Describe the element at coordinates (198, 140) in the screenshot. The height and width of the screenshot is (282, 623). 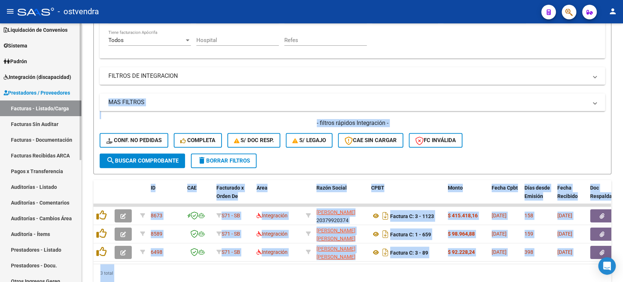
I see `button: Completa` at that location.